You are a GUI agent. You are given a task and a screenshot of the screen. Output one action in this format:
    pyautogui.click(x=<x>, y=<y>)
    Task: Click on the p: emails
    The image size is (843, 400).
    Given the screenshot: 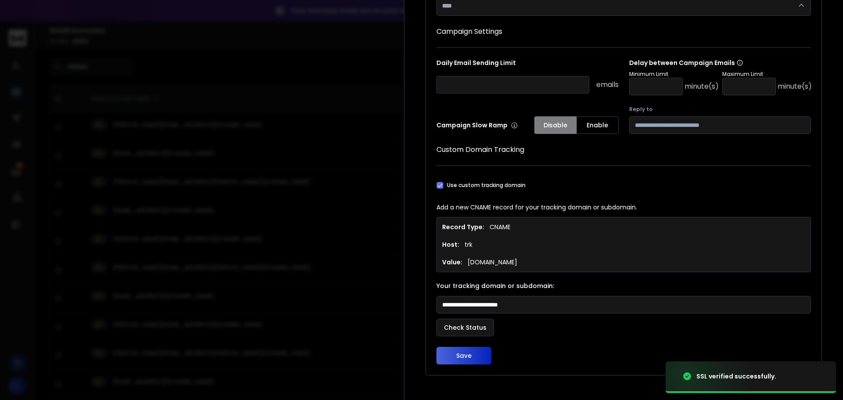 What is the action you would take?
    pyautogui.click(x=608, y=85)
    